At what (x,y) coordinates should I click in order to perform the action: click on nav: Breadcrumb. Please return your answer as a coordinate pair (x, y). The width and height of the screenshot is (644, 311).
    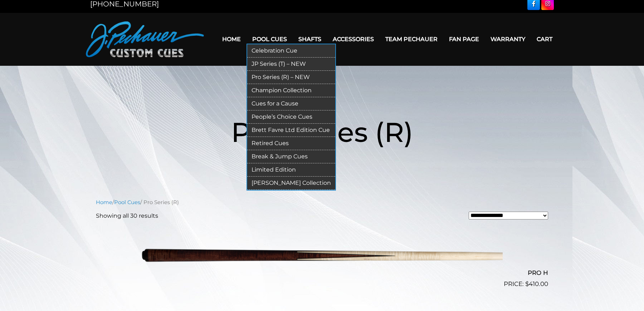
    Looking at the image, I should click on (322, 203).